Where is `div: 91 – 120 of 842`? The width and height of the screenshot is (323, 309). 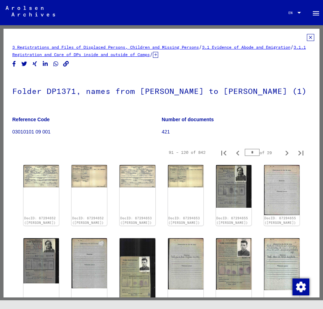 div: 91 – 120 of 842 is located at coordinates (187, 152).